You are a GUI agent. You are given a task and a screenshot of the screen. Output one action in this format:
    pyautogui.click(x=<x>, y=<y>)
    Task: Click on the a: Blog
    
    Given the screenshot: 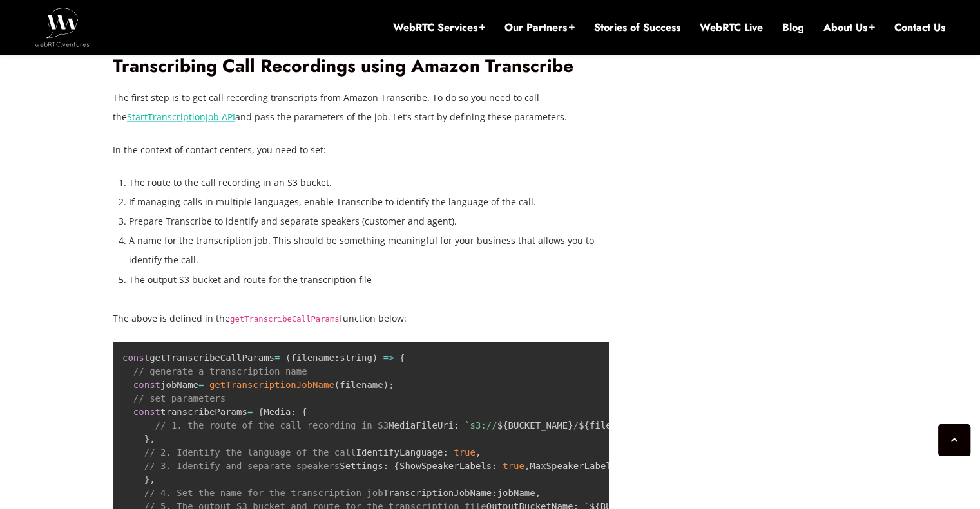 What is the action you would take?
    pyautogui.click(x=793, y=27)
    